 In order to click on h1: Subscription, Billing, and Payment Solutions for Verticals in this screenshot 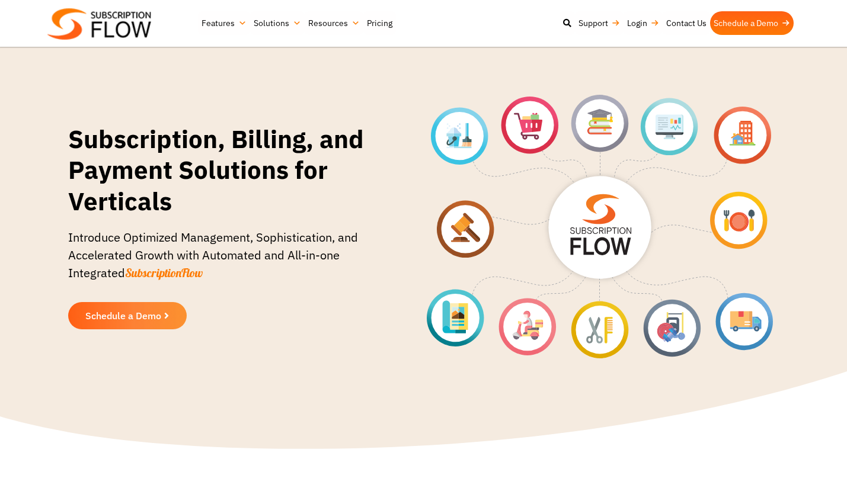, I will do `click(230, 171)`.